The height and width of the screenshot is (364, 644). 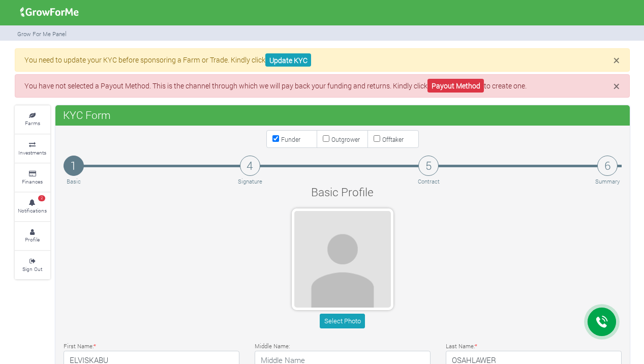 What do you see at coordinates (289, 60) in the screenshot?
I see `a: Update KYC` at bounding box center [289, 60].